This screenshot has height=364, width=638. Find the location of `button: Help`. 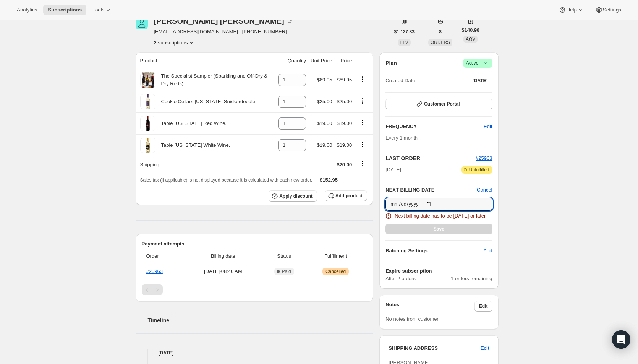

button: Help is located at coordinates (571, 10).